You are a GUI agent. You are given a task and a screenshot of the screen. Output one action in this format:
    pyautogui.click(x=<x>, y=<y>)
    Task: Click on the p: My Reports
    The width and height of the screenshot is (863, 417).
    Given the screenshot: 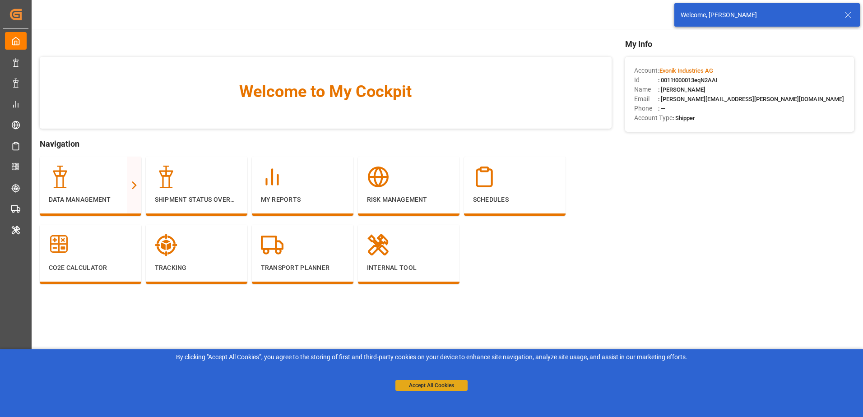 What is the action you would take?
    pyautogui.click(x=302, y=199)
    